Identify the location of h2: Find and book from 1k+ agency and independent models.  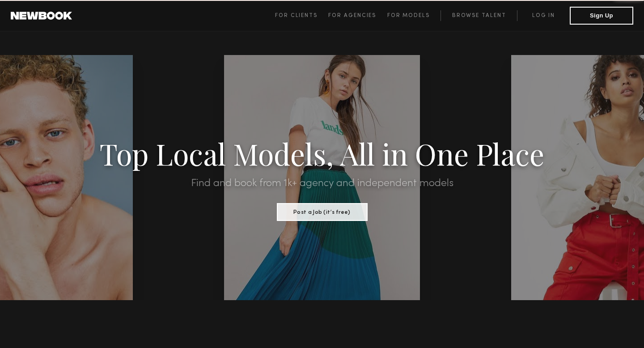
(322, 184).